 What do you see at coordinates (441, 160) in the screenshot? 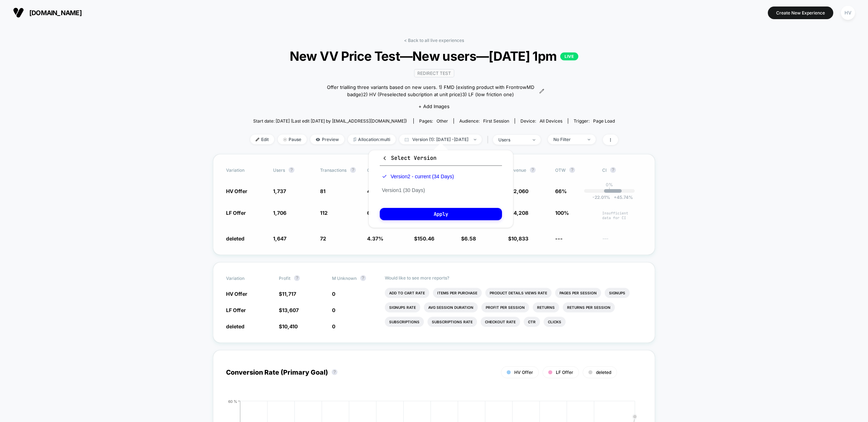
I see `button: Select Version` at bounding box center [441, 160].